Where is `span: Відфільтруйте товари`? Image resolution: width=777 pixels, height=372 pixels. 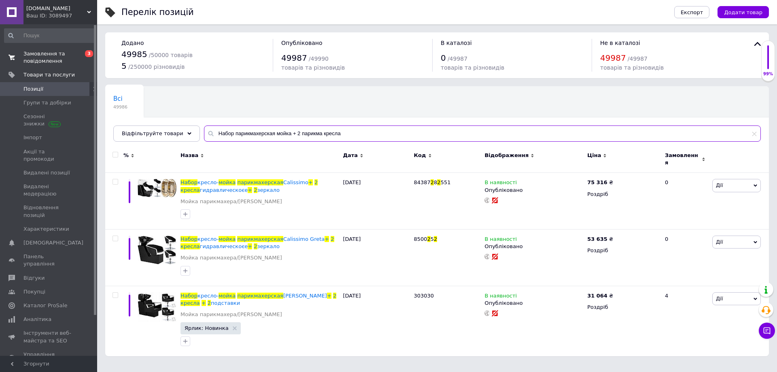 span: Відфільтруйте товари is located at coordinates (153, 133).